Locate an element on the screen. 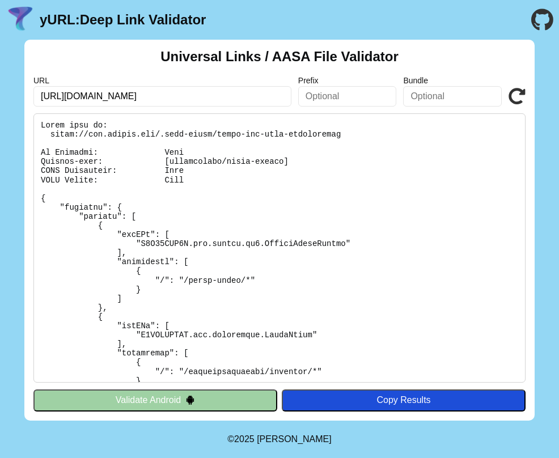  button: Validate Android is located at coordinates (155, 401).